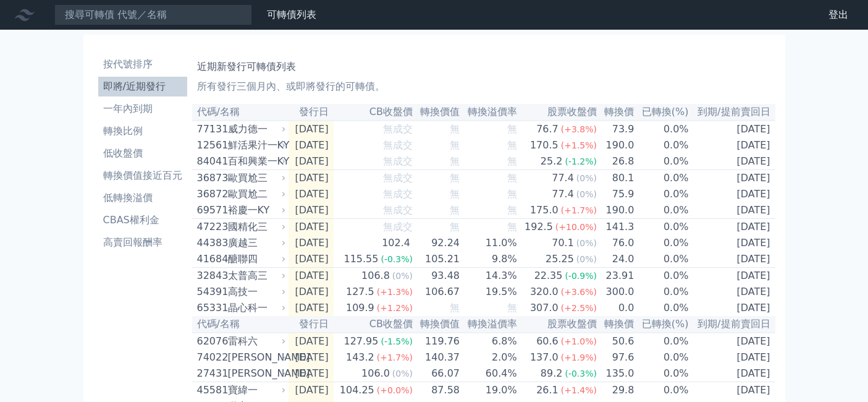  I want to click on div: 70.1, so click(563, 243).